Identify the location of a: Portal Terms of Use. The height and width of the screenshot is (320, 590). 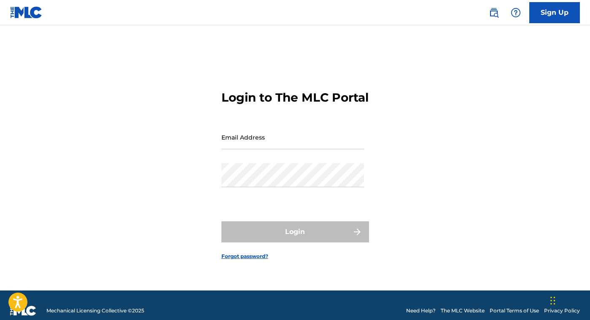
(514, 311).